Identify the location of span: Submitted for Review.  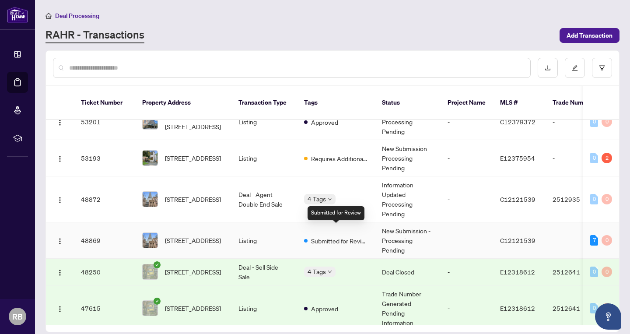
(340, 241).